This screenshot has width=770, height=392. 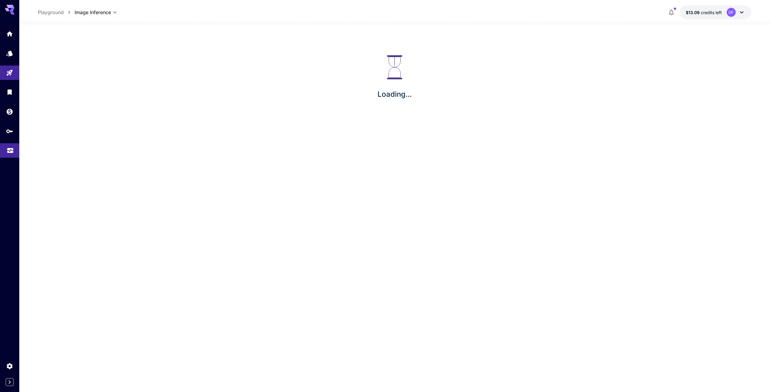 What do you see at coordinates (10, 366) in the screenshot?
I see `div: Settings` at bounding box center [10, 366].